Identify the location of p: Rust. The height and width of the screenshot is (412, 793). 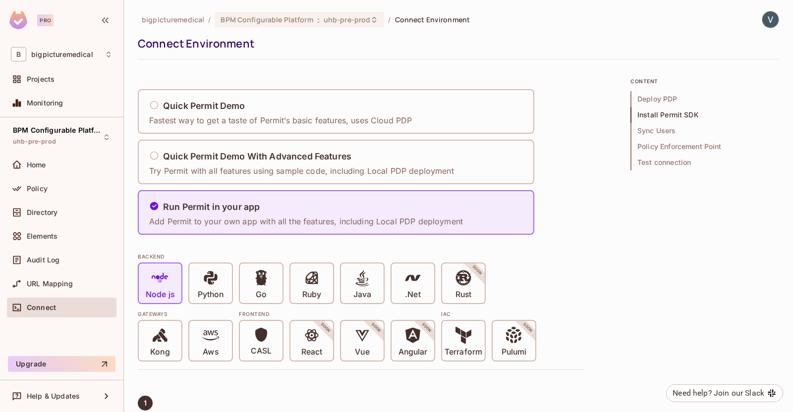
(463, 295).